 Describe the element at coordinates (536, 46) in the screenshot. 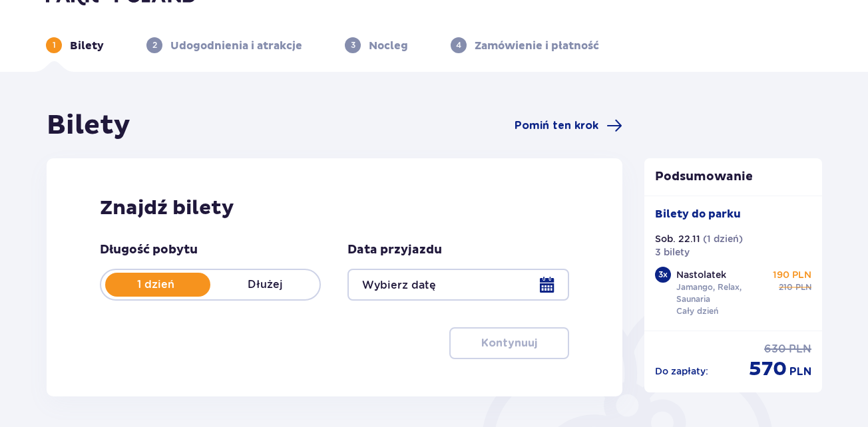

I see `p: Zamówienie i płatność` at that location.